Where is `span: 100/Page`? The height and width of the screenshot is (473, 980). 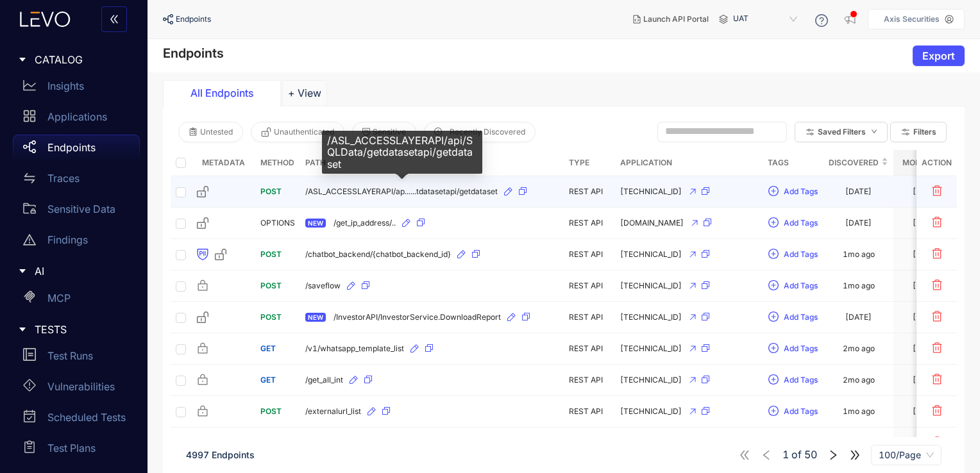
span: 100/Page is located at coordinates (906, 455).